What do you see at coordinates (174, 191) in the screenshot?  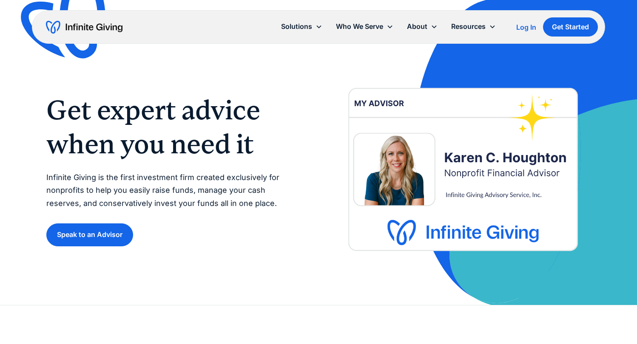 I see `p: Infinite Giving is the first investment firm created exclusively for nonprofits to help you easil...` at bounding box center [174, 191].